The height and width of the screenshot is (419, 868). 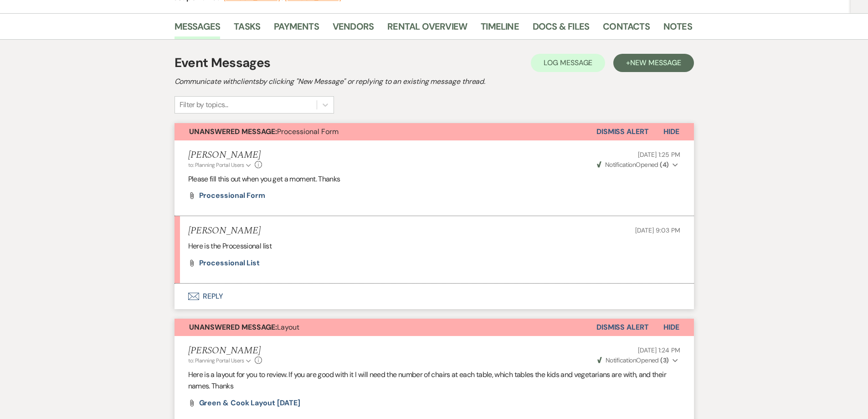 I want to click on button: Reply, so click(x=434, y=296).